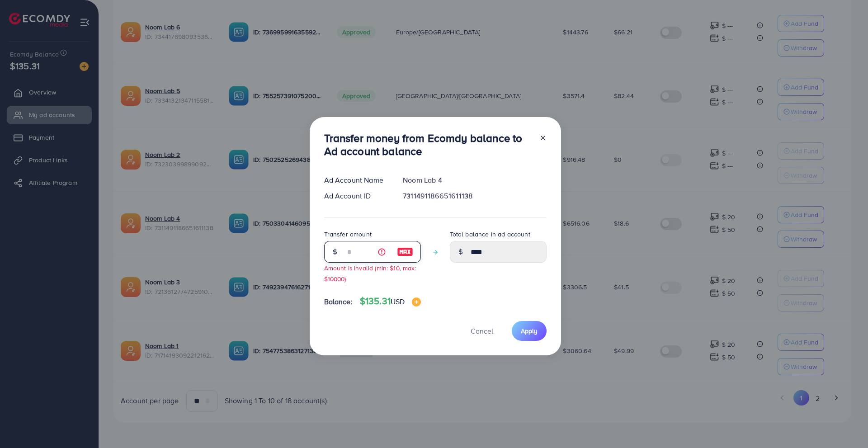 This screenshot has height=448, width=868. Describe the element at coordinates (529, 331) in the screenshot. I see `span: Apply` at that location.